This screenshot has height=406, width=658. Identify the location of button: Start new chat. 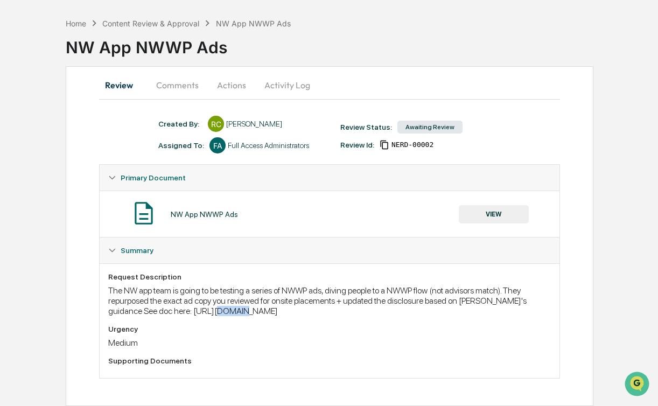
(190, 92).